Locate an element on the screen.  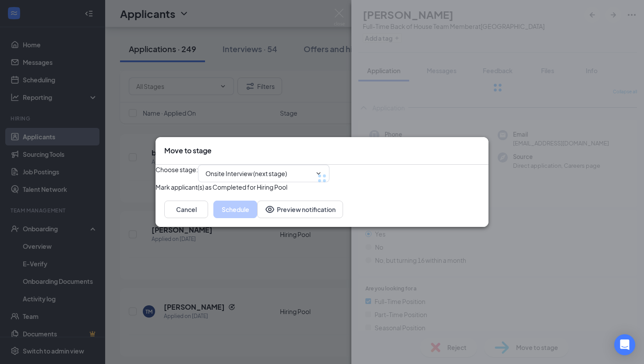
button: Schedule is located at coordinates (235, 210).